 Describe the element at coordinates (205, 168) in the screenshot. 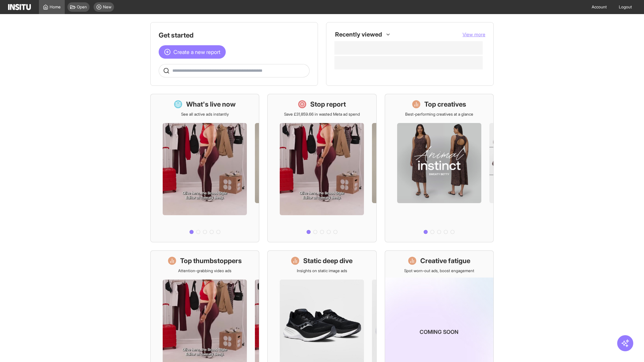

I see `a: What's live nowSee all active ads instantly` at that location.